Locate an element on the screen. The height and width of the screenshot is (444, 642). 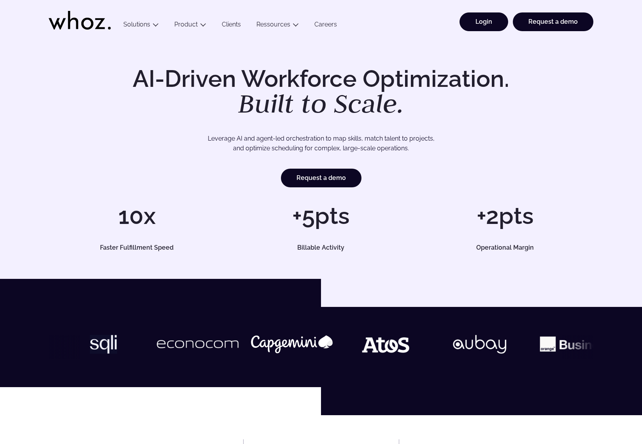
h5: Billable Activity is located at coordinates (321, 247).